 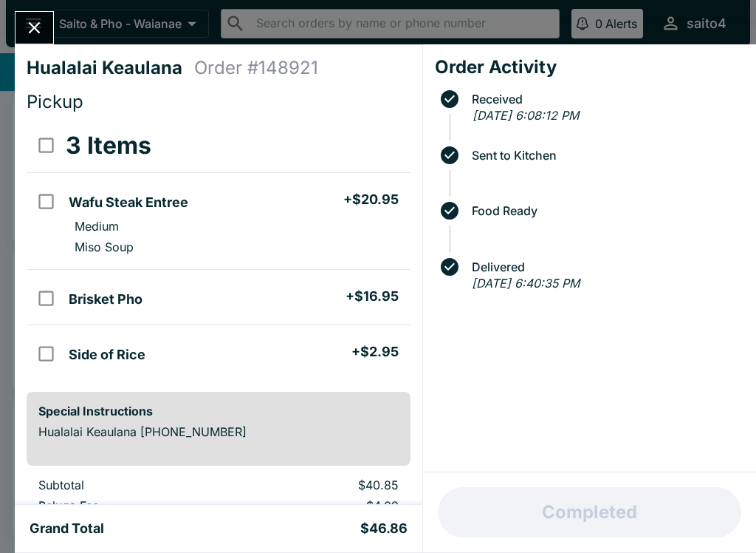 I want to click on h5: + $16.95, so click(x=372, y=297).